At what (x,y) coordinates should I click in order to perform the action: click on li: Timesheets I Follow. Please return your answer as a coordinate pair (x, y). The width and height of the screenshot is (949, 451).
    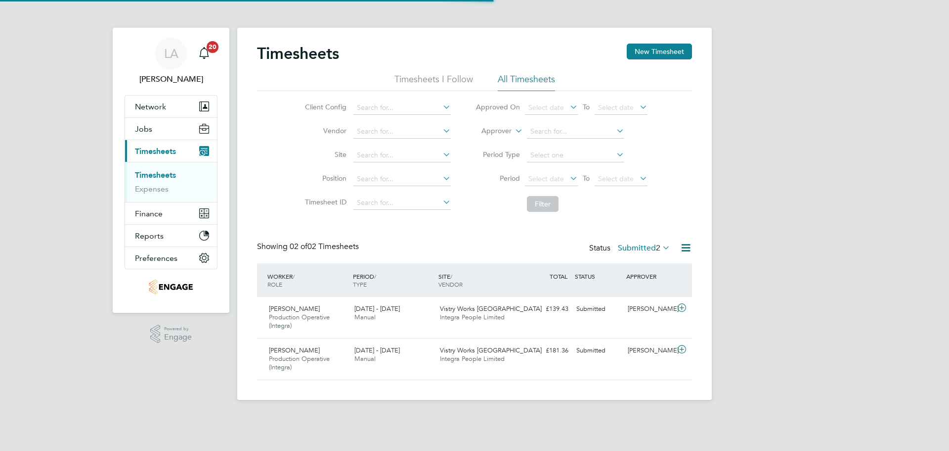
    Looking at the image, I should click on (434, 82).